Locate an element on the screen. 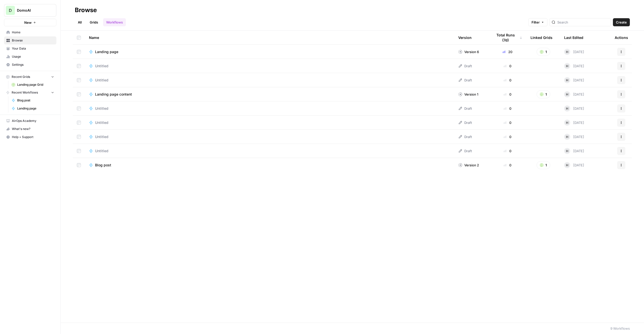 This screenshot has width=644, height=334. a: Landing page Grid is located at coordinates (33, 85).